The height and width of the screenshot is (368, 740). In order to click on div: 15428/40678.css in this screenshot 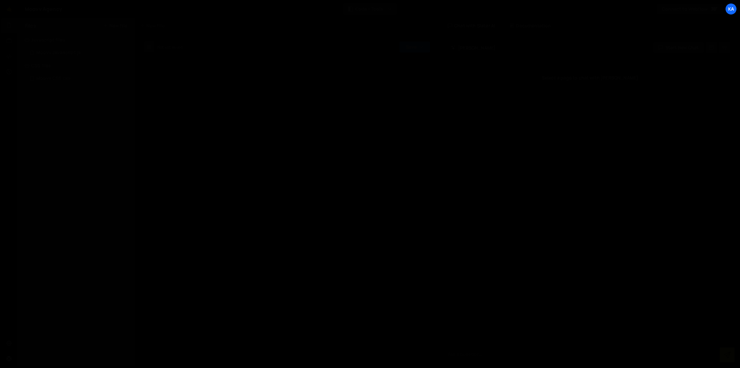, I will do `click(80, 78)`.